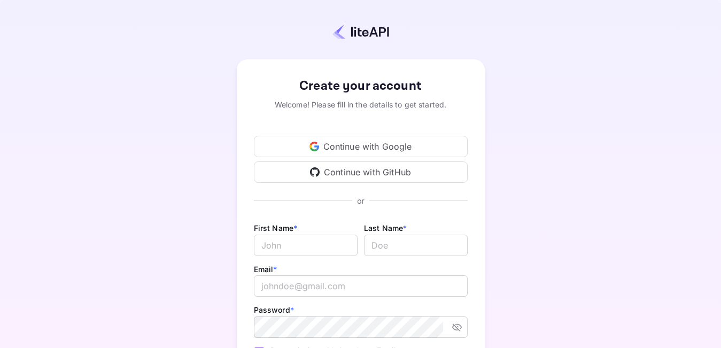 The width and height of the screenshot is (721, 348). What do you see at coordinates (361, 172) in the screenshot?
I see `div: Continue with GitHub` at bounding box center [361, 172].